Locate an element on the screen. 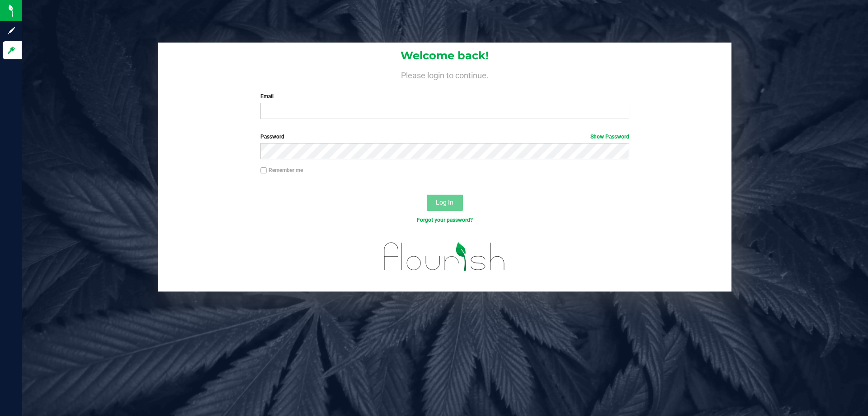  img: flourish_logo.svg is located at coordinates (444, 256).